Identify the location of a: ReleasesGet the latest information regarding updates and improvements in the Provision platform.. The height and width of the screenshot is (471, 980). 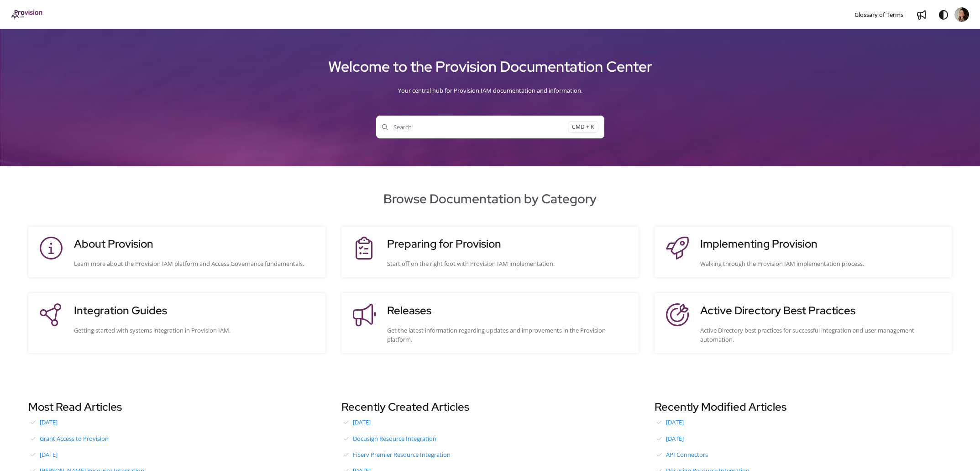
(490, 323).